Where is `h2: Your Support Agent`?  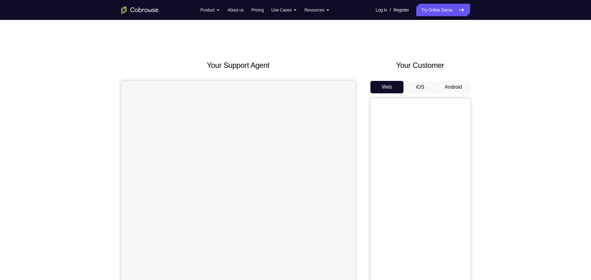
h2: Your Support Agent is located at coordinates (238, 65).